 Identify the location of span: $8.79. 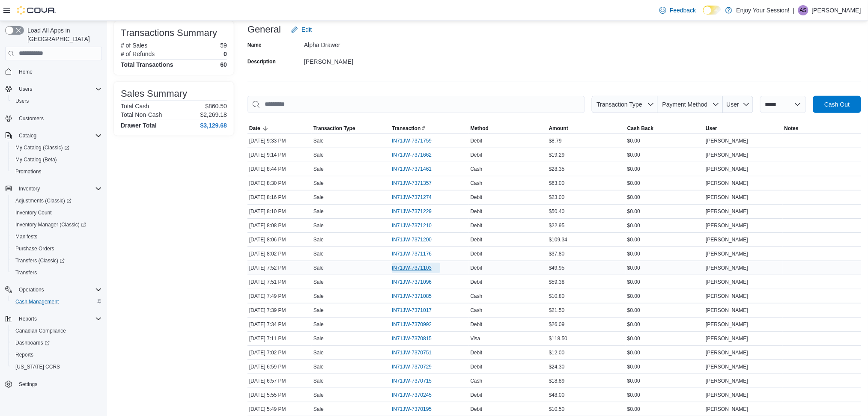
(556, 141).